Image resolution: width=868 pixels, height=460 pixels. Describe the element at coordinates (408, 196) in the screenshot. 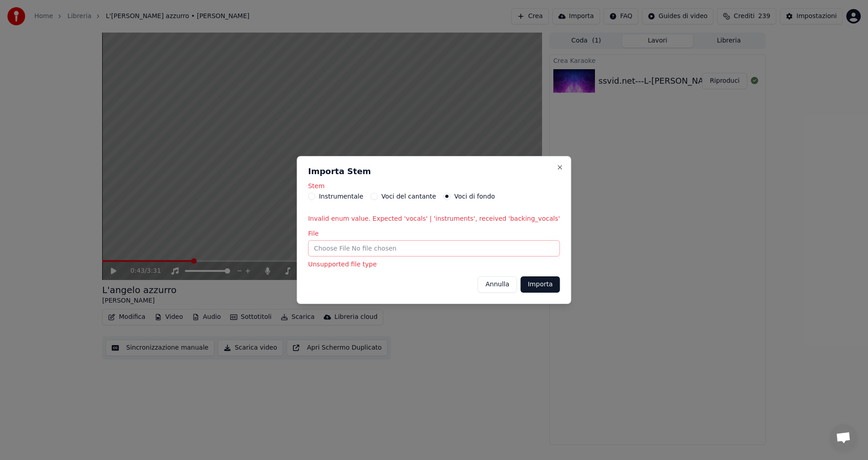

I see `label: Voci del cantante` at that location.